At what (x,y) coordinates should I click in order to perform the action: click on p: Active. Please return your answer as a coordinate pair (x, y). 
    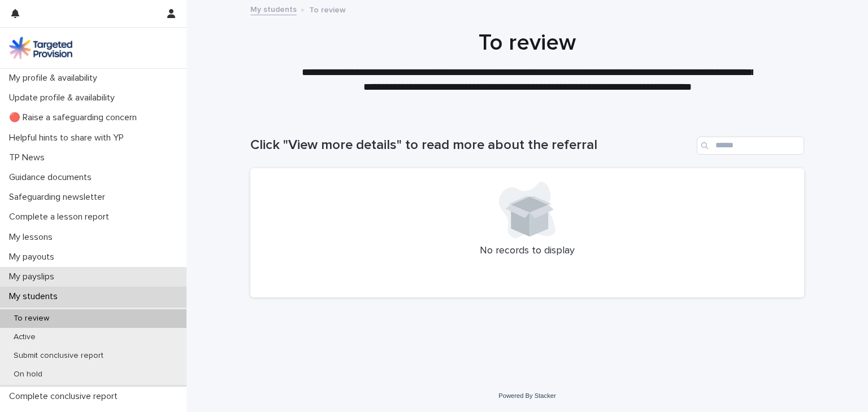
    Looking at the image, I should click on (24, 338).